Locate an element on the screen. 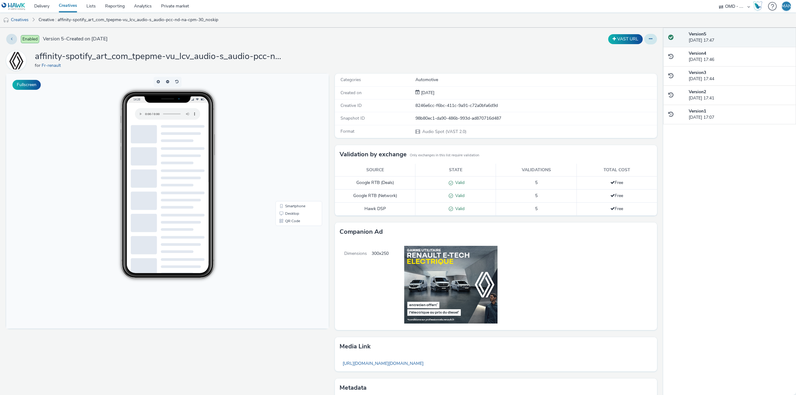 This screenshot has height=395, width=796. div: 98b80ec1-da90-486b-993d-ad870716d487 is located at coordinates (536, 119).